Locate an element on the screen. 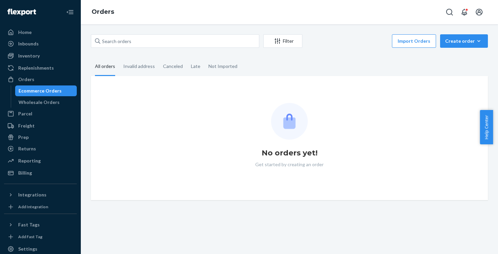 The height and width of the screenshot is (254, 498). div: Filter is located at coordinates (283, 41).